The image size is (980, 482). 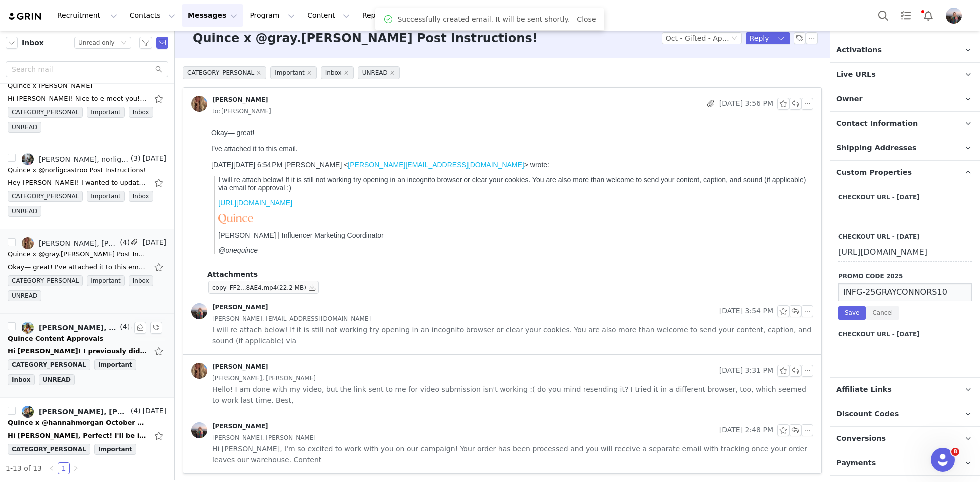 What do you see at coordinates (303, 8) in the screenshot?
I see `div: Okay— great!` at bounding box center [303, 8].